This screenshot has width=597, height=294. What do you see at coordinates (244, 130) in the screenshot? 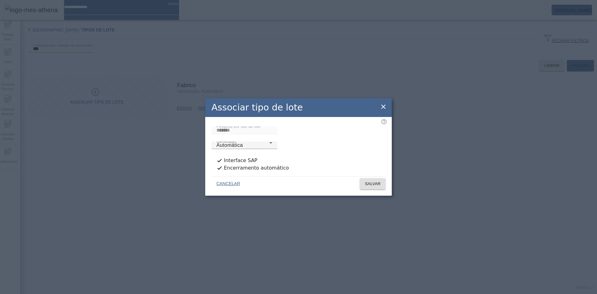
I see `input: Number` at bounding box center [244, 130].